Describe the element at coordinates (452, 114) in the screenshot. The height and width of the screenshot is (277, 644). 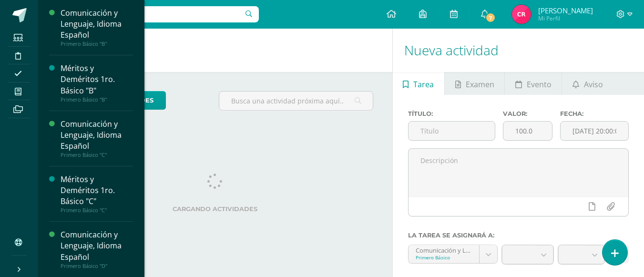
I see `label: Título:` at that location.